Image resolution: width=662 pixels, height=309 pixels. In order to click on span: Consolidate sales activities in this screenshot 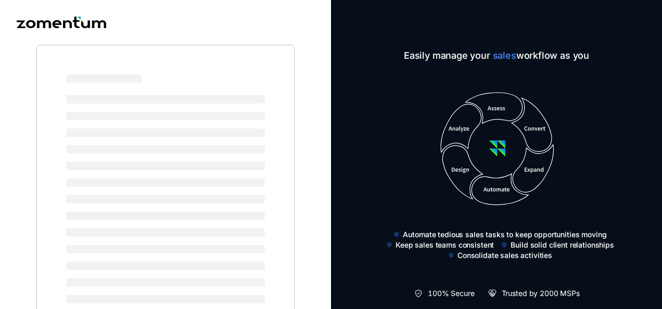, I will do `click(505, 255)`.